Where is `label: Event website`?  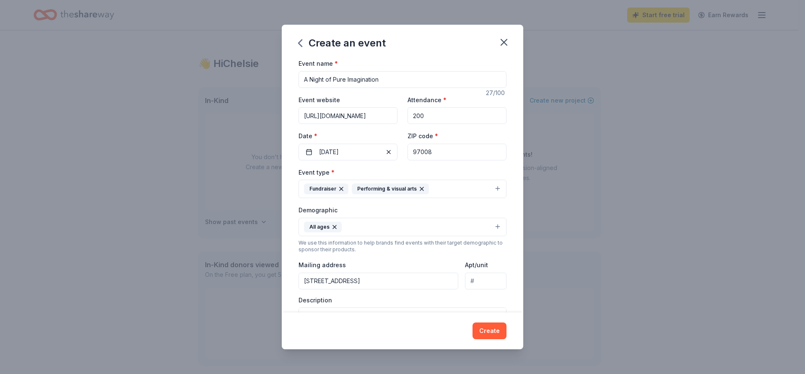 label: Event website is located at coordinates (319, 100).